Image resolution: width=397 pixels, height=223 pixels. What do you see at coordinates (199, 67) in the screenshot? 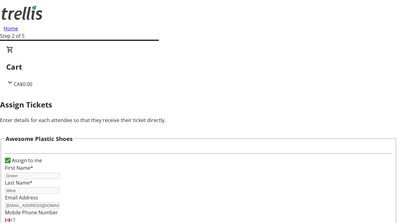
I see `h2: Cart` at bounding box center [199, 67].